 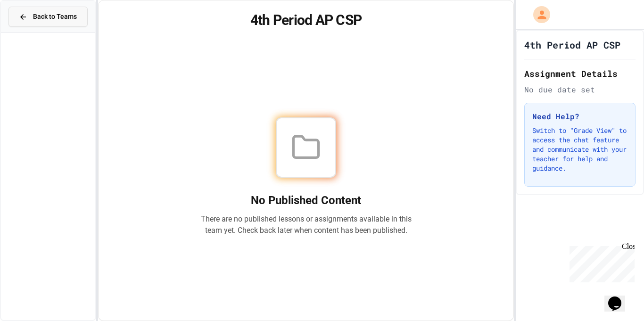 I want to click on p: There are no published lessons or assignments available in this team yet. Check back later when c..., so click(x=306, y=225).